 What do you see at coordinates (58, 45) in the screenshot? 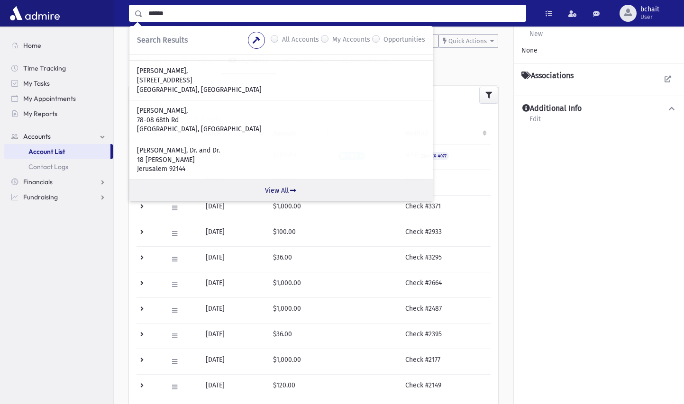
I see `a: Home` at bounding box center [58, 45].